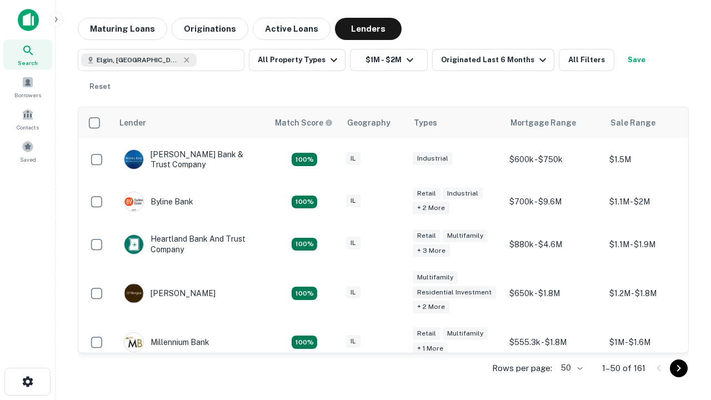 Image resolution: width=711 pixels, height=400 pixels. Describe the element at coordinates (28, 87) in the screenshot. I see `a: Borrowers` at that location.